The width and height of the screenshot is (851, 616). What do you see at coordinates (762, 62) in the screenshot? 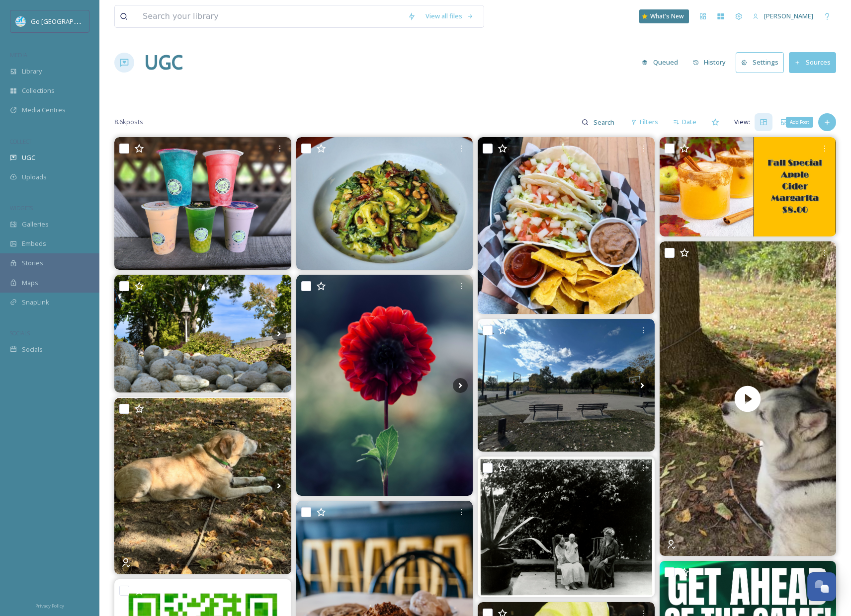
I see `a: Settings` at bounding box center [762, 62].